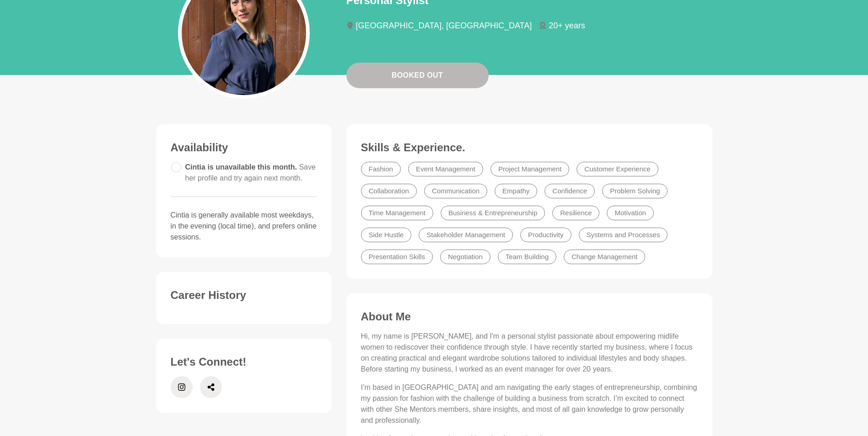 This screenshot has height=436, width=868. I want to click on p: Cintia is generally available most weekdays, in the evening (local time), and prefers online sess..., so click(244, 226).